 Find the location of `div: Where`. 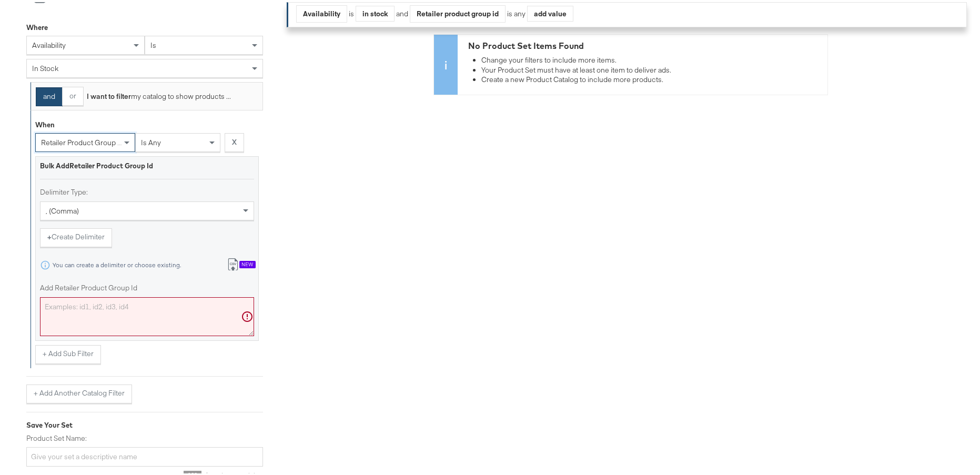

div: Where is located at coordinates (36, 26).